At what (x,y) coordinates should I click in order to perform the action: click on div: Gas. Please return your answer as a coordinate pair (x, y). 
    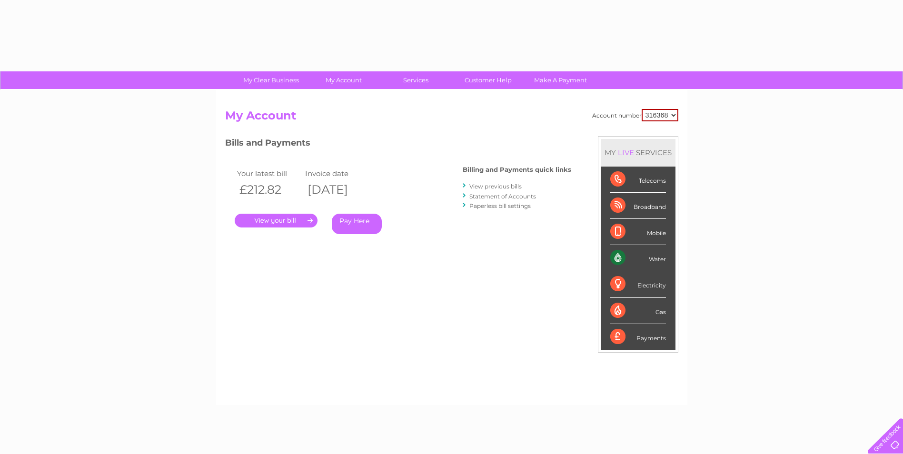
    Looking at the image, I should click on (638, 311).